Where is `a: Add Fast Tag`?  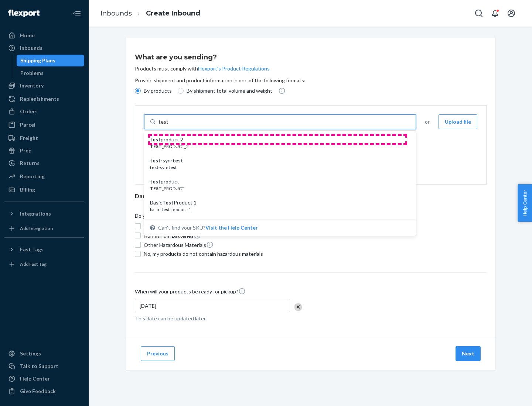
a: Add Fast Tag is located at coordinates (44, 264).